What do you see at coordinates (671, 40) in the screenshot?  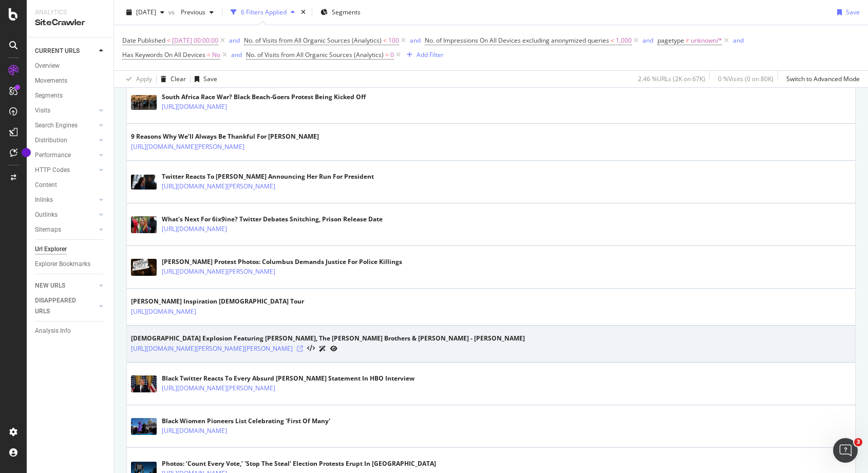 I see `span: pagetype` at bounding box center [671, 40].